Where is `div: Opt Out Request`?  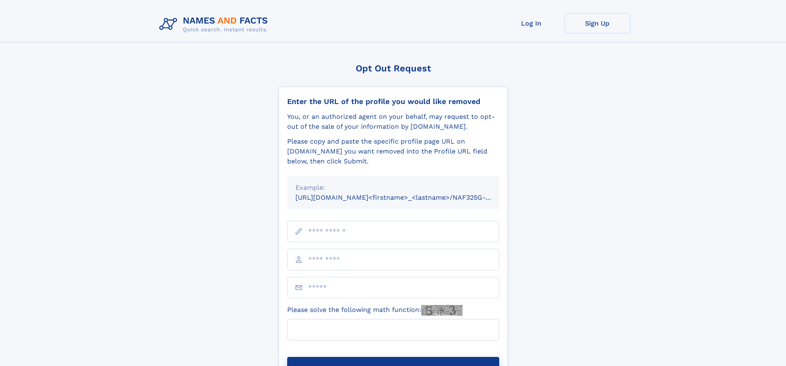 div: Opt Out Request is located at coordinates (393, 68).